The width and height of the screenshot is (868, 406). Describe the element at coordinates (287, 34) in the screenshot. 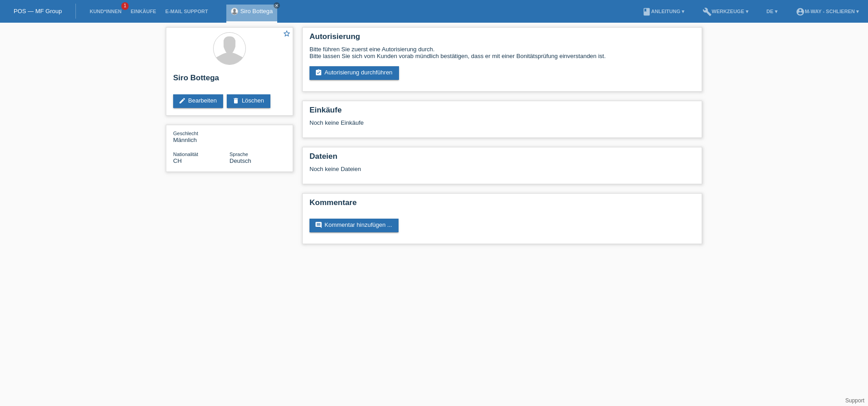

I see `a: star_border` at that location.